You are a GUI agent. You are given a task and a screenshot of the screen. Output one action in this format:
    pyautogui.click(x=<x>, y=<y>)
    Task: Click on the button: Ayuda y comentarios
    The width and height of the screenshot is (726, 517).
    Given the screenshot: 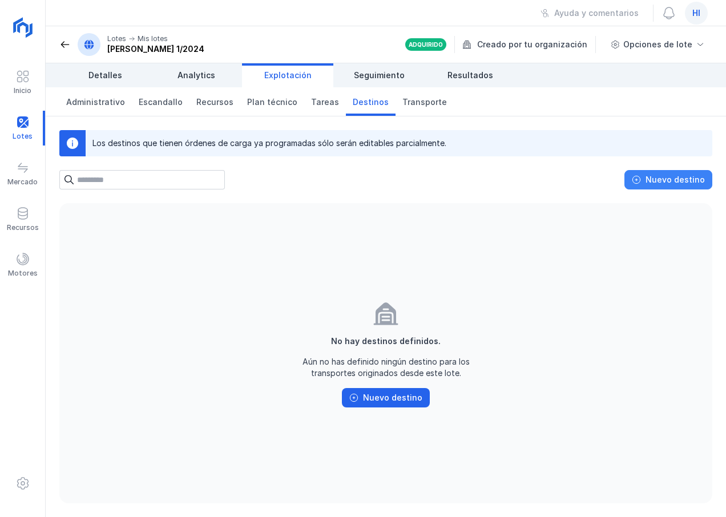 What is the action you would take?
    pyautogui.click(x=589, y=13)
    